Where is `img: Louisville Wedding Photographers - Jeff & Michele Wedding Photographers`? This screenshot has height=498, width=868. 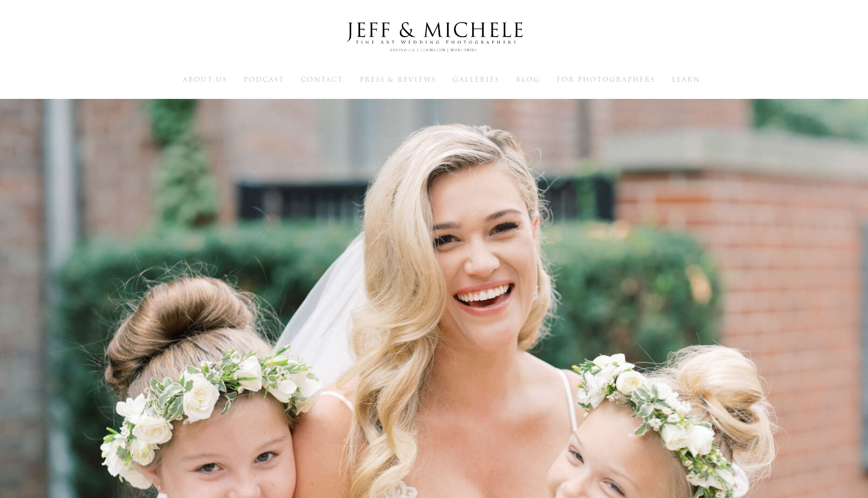 img: Louisville Wedding Photographers - Jeff & Michele Wedding Photographers is located at coordinates (434, 37).